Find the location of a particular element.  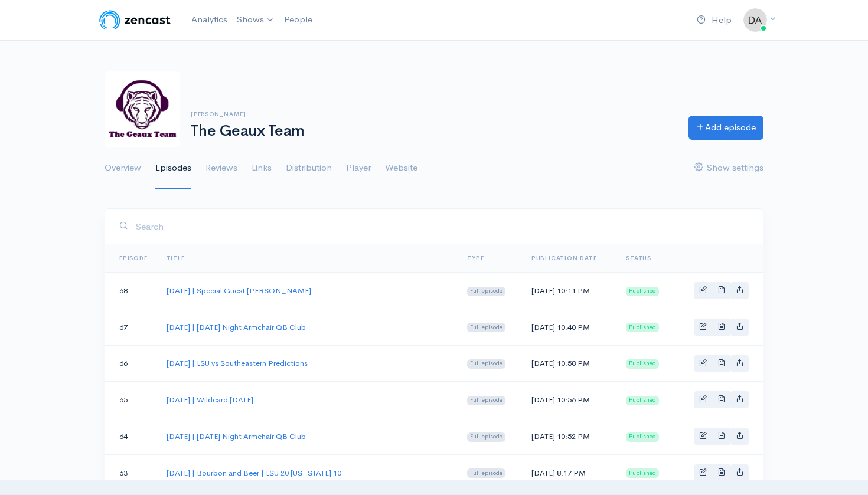

a: Overview is located at coordinates (123, 168).